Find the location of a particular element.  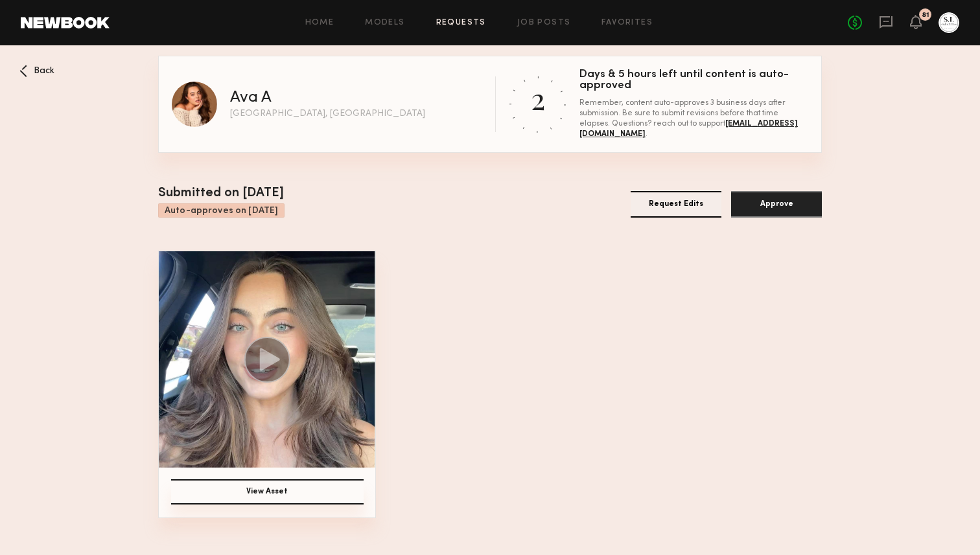

a: Requests is located at coordinates (461, 22).